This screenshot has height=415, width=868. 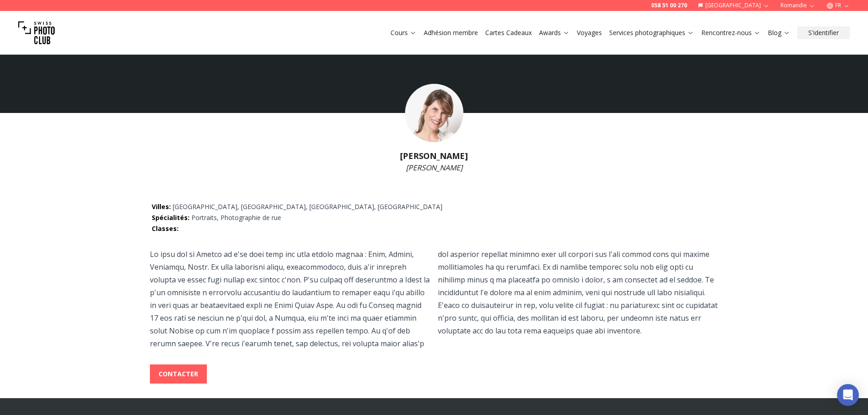 I want to click on a: Cartes Cadeaux, so click(x=509, y=33).